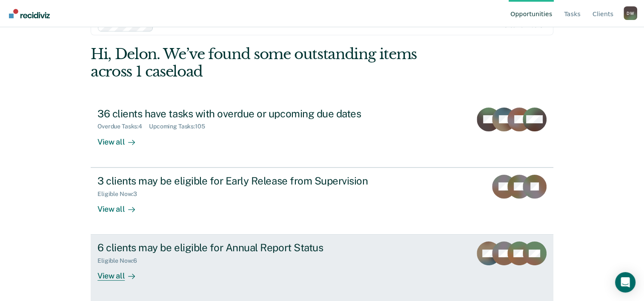  I want to click on a: 3 clients may be eligible for Early Release from SupervisionEligible Now:3View all, so click(322, 201).